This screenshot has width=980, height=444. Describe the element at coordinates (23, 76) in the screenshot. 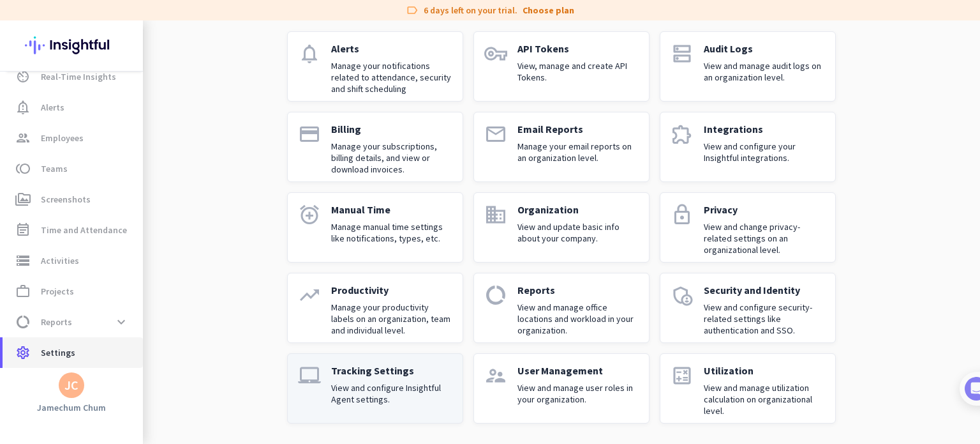

I see `i: av_timer` at that location.